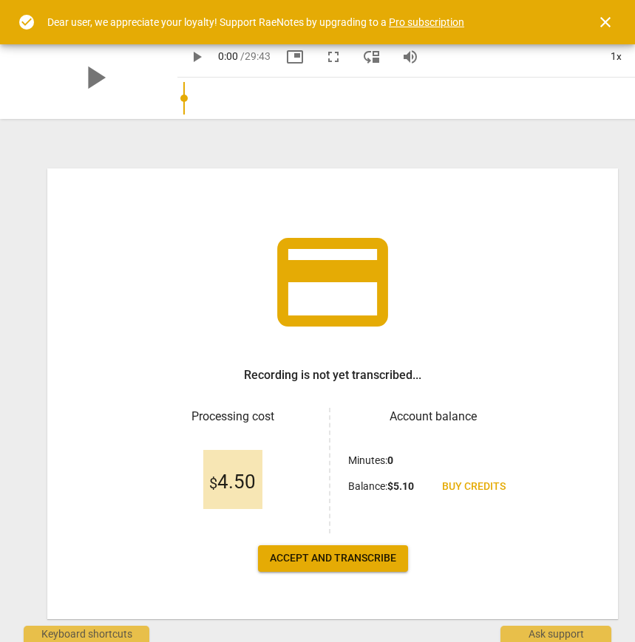 This screenshot has width=635, height=642. Describe the element at coordinates (474, 487) in the screenshot. I see `span: Buy credits` at that location.